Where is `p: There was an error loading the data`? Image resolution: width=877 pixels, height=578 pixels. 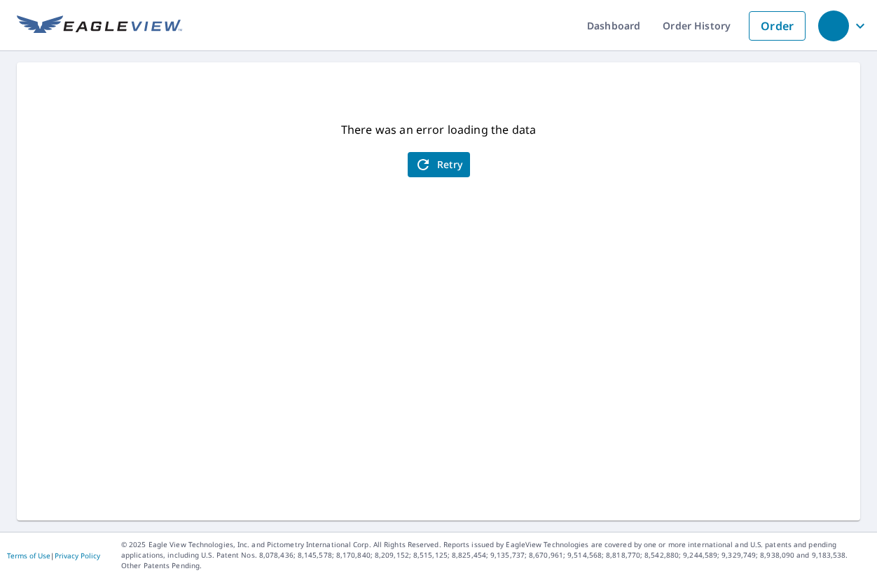 p: There was an error loading the data is located at coordinates (438, 130).